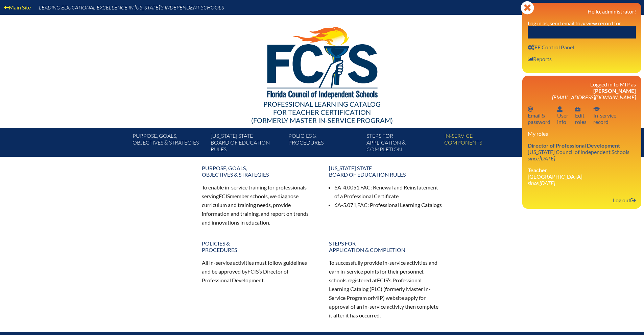 The height and width of the screenshot is (335, 644). I want to click on h3: My roles, so click(582, 133).